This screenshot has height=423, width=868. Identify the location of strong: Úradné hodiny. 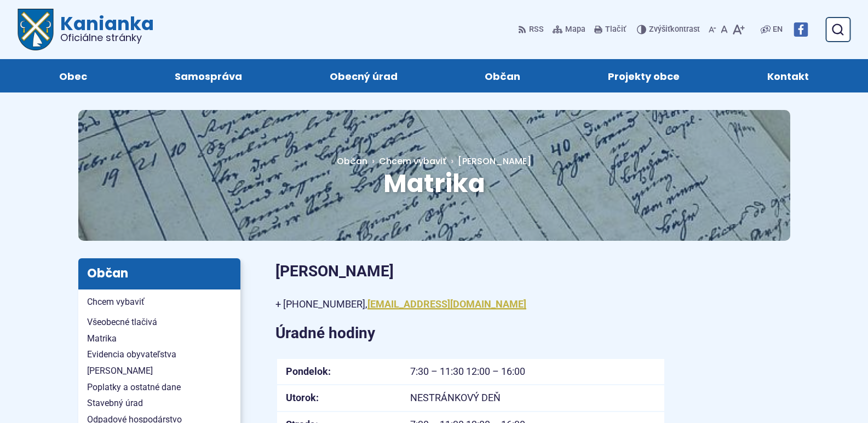
(325, 332).